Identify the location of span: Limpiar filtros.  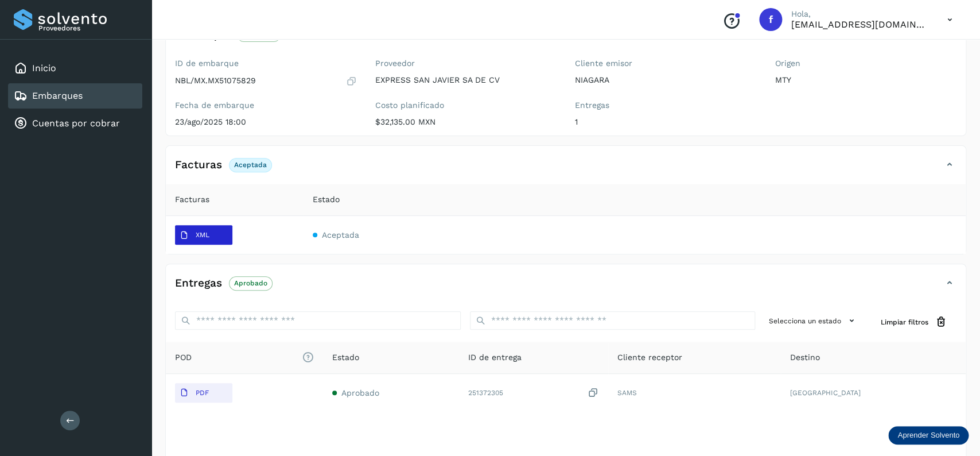
(905, 322).